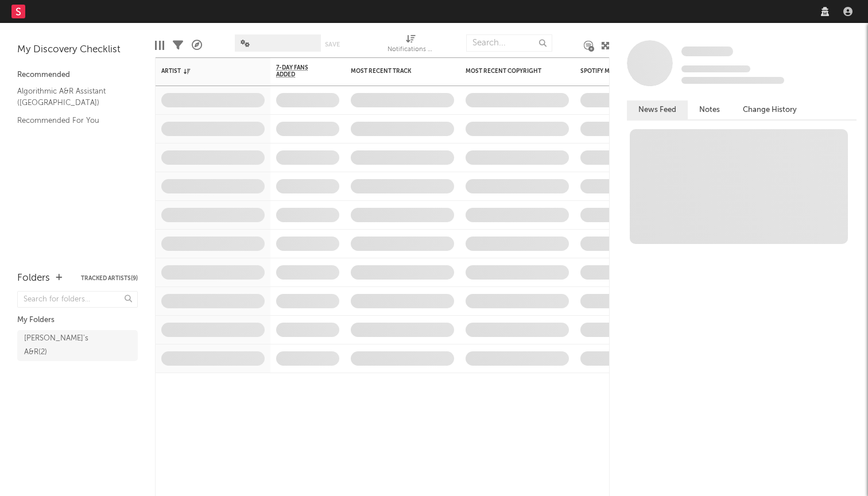 The width and height of the screenshot is (868, 496). I want to click on div: My Folders, so click(78, 320).